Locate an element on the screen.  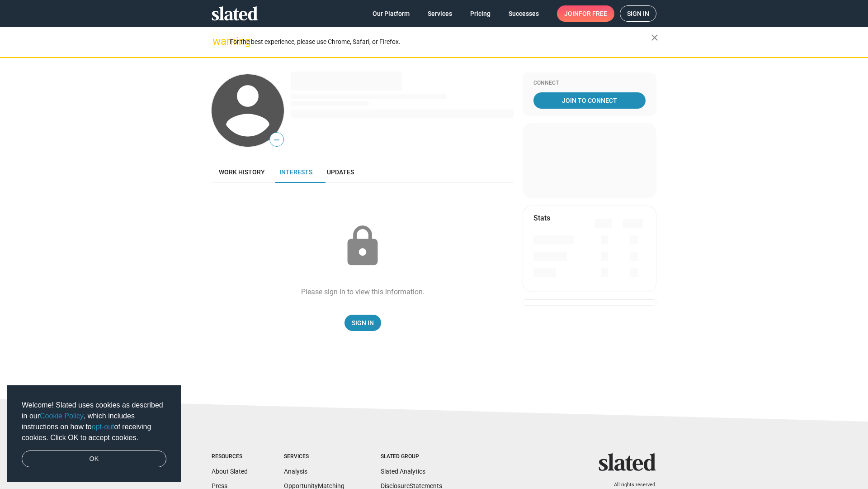
a: Successes is located at coordinates (524, 13).